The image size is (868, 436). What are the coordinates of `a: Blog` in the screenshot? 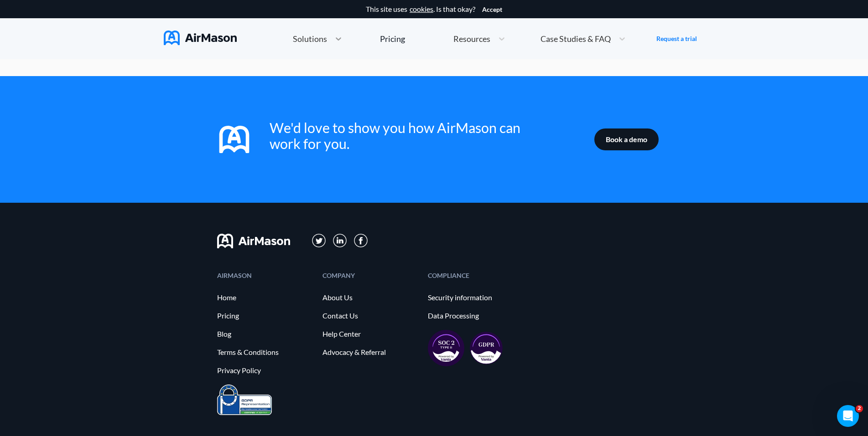 It's located at (265, 334).